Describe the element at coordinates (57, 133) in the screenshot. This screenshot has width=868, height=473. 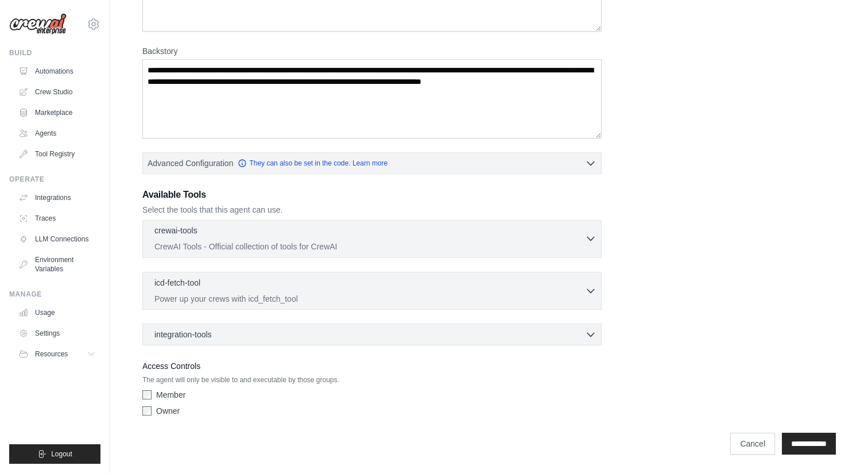
I see `a: Agents` at that location.